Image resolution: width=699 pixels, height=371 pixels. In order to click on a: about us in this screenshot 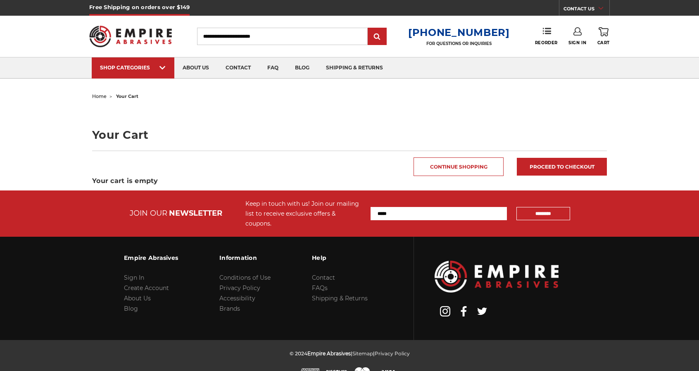, I will do `click(196, 68)`.